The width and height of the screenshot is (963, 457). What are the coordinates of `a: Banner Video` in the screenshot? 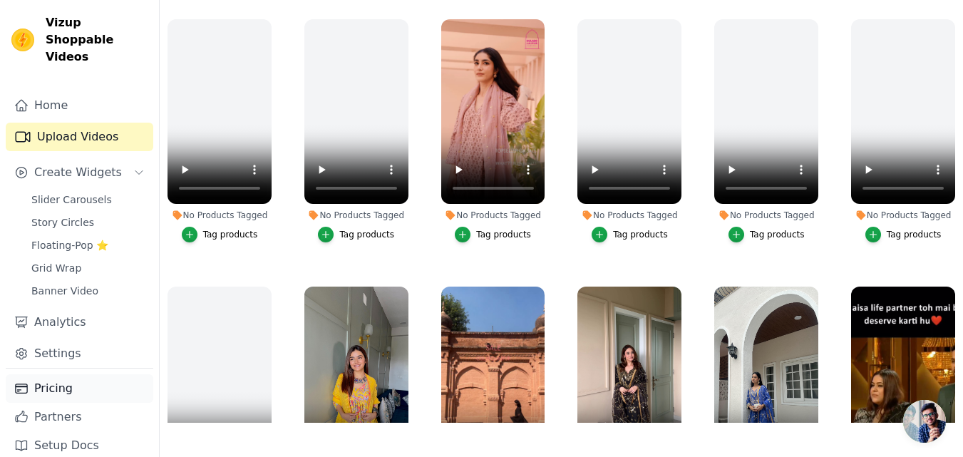 It's located at (88, 291).